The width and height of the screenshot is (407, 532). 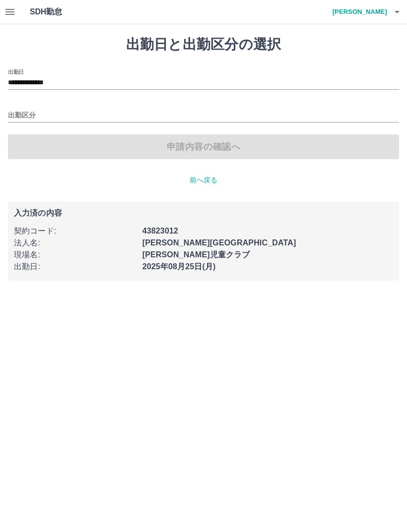 What do you see at coordinates (75, 255) in the screenshot?
I see `p: 現場名 :` at bounding box center [75, 255].